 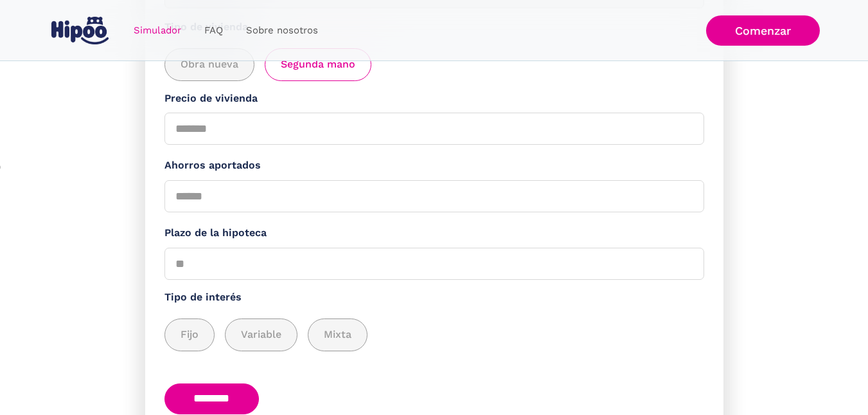 I want to click on span: Obra nueva, so click(x=209, y=64).